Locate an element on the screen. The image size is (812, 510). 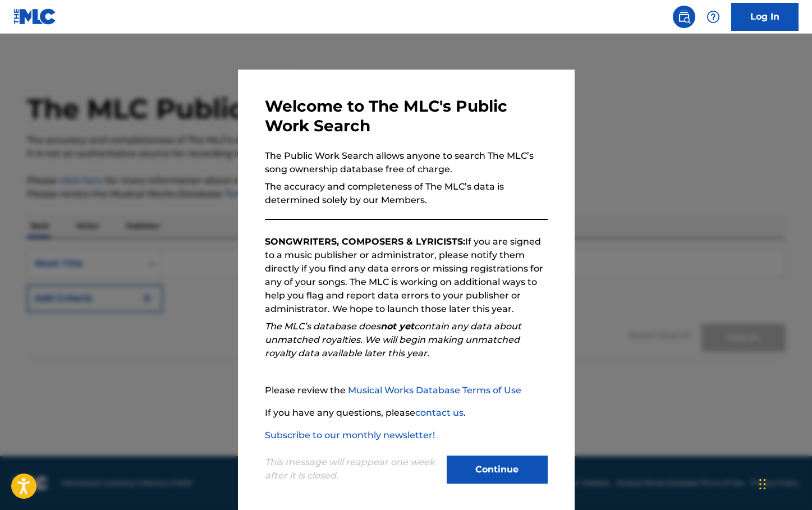
a: Subscribe to our monthly newsletter! is located at coordinates (349, 435).